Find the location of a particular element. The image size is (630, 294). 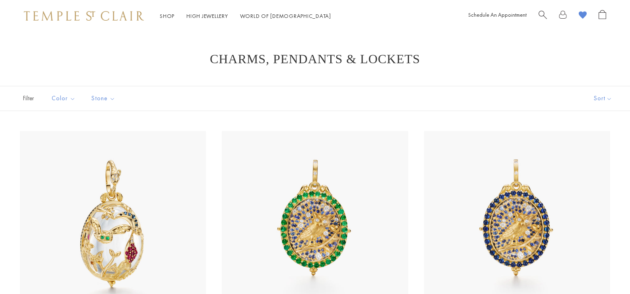

a: Schedule An Appointment is located at coordinates (497, 15).